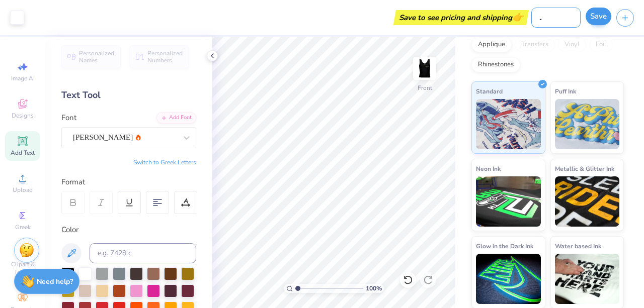  What do you see at coordinates (165, 57) in the screenshot?
I see `span: Personalized Numbers` at bounding box center [165, 57].